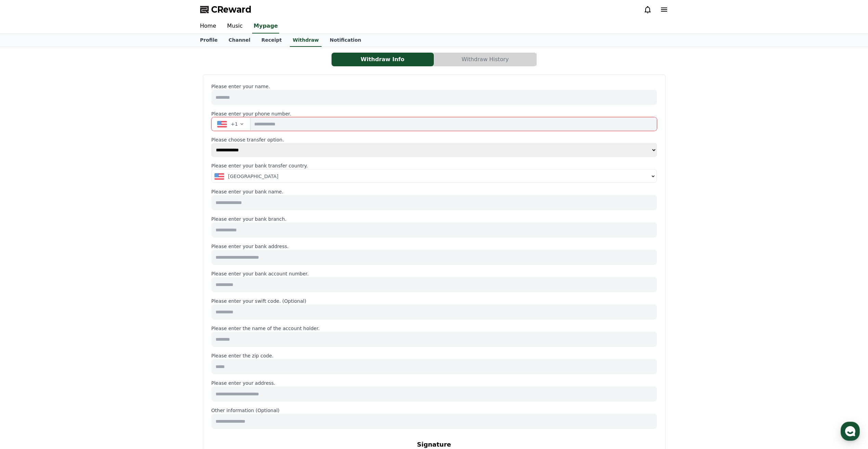  What do you see at coordinates (434, 301) in the screenshot?
I see `p: Please enter your swift code. (Optional)` at bounding box center [434, 301].